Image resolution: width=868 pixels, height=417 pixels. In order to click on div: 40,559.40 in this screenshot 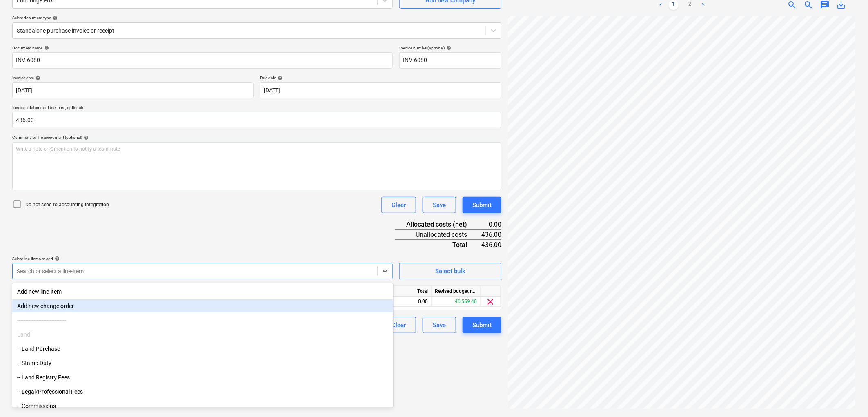, I will do `click(456, 302)`.